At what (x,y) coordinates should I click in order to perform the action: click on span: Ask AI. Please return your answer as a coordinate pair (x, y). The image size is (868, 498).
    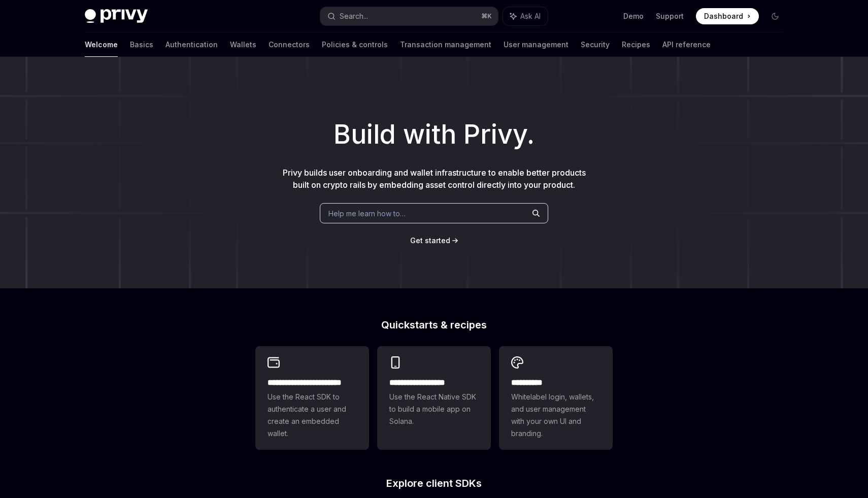
    Looking at the image, I should click on (531, 16).